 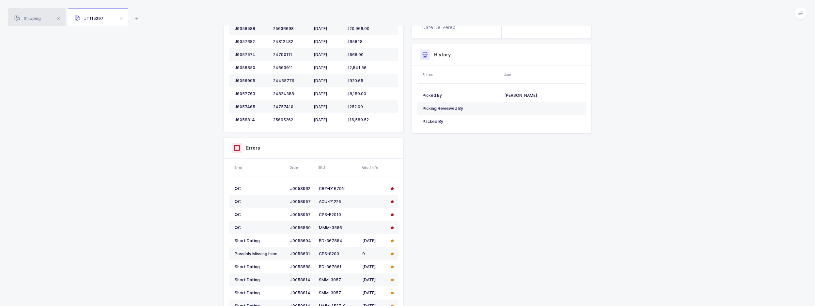 I want to click on div: Picking Reviewed By, so click(x=461, y=109).